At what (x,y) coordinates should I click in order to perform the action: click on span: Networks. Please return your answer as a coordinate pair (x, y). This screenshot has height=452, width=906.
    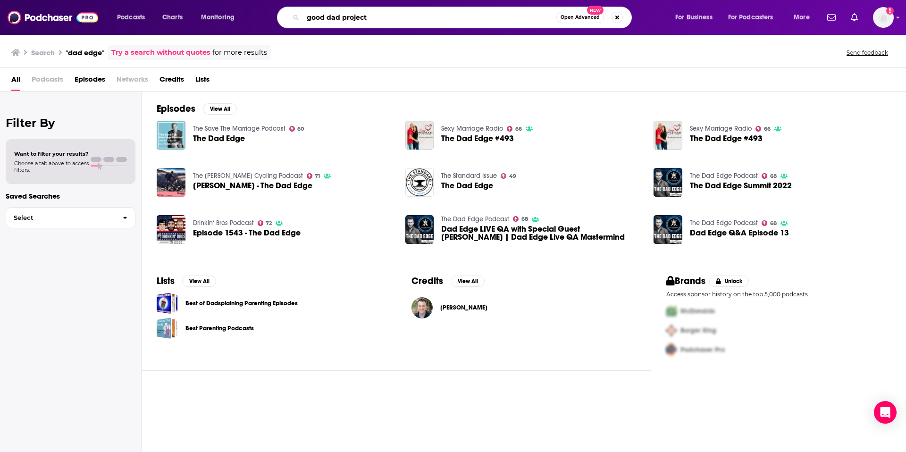
    Looking at the image, I should click on (132, 81).